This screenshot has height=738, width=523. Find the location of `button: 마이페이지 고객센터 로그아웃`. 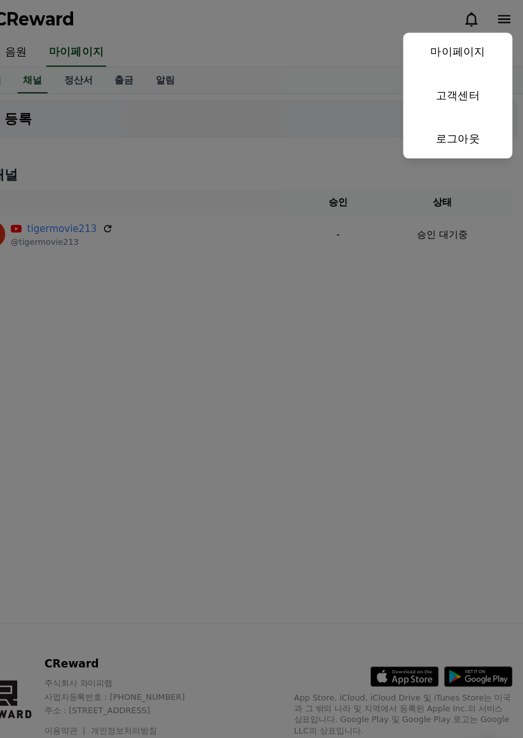

button: 마이페이지 고객센터 로그아웃 is located at coordinates (462, 89).